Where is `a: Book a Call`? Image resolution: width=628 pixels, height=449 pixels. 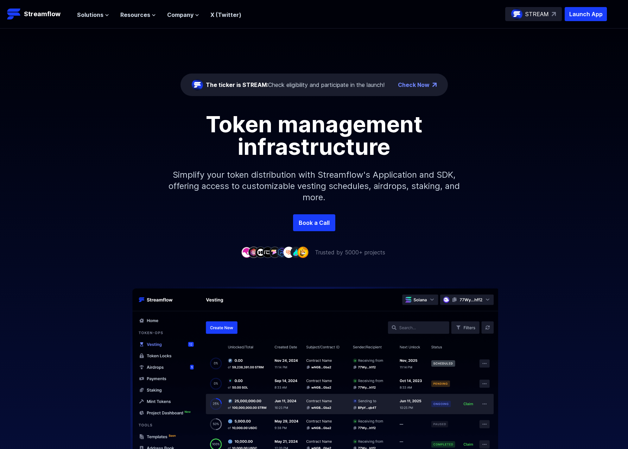 a: Book a Call is located at coordinates (314, 223).